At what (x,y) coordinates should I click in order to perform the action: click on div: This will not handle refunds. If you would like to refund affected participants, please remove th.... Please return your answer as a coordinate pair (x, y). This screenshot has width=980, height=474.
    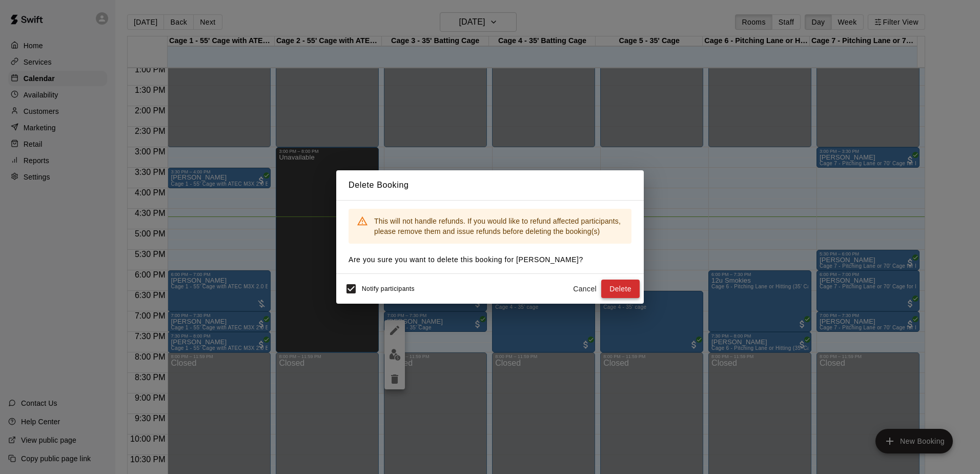
    Looking at the image, I should click on (499, 226).